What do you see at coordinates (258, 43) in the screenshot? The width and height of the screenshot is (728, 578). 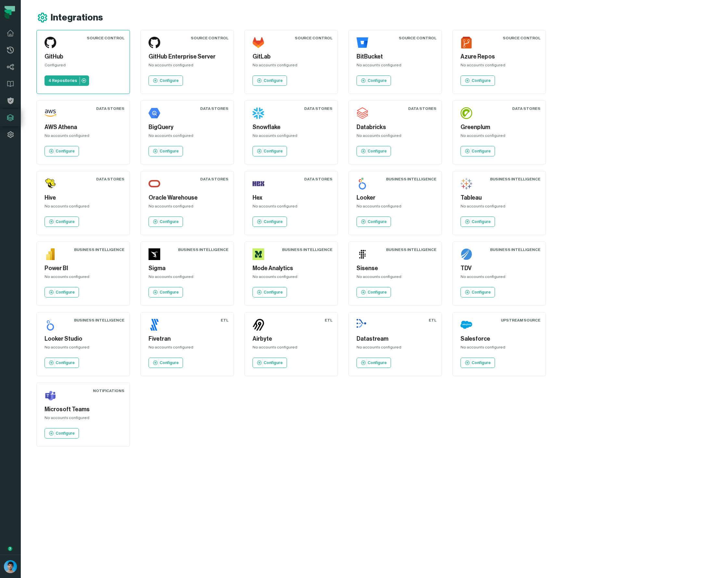 I see `img: GitLab` at bounding box center [258, 43].